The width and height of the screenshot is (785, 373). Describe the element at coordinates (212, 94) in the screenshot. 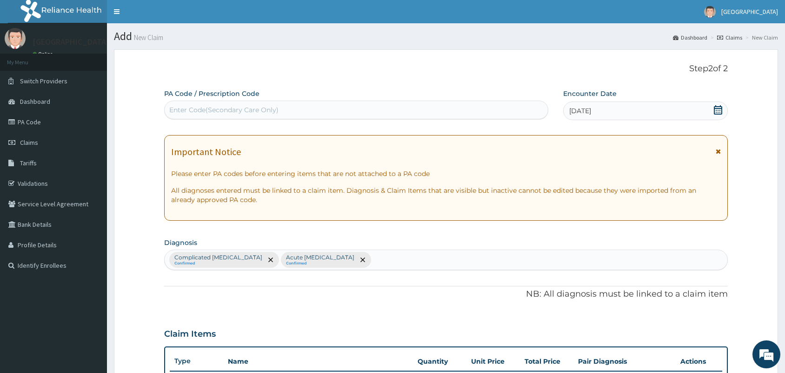

I see `label: PA Code / Prescription Code` at that location.